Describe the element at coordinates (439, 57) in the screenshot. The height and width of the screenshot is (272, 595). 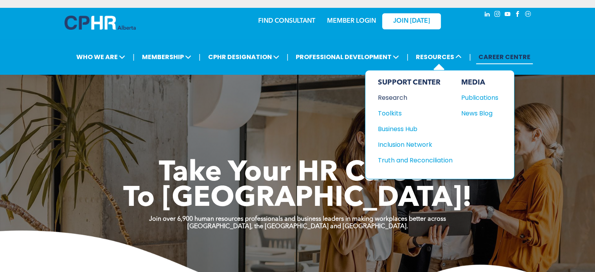
I see `span: RESOURCES` at that location.